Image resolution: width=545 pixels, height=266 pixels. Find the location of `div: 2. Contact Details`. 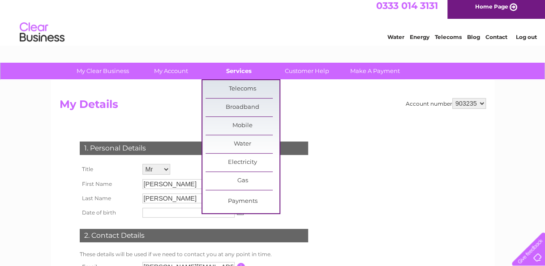

div: 2. Contact Details is located at coordinates (194, 235).